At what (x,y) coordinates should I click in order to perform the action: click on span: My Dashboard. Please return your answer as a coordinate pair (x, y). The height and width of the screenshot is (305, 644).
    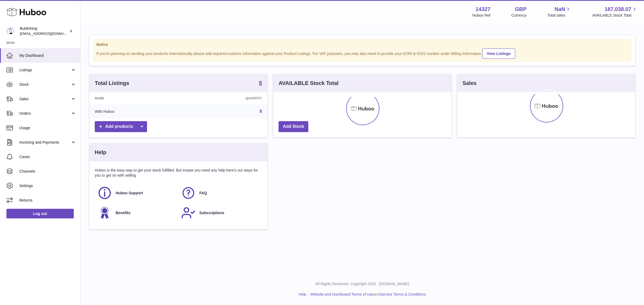
    Looking at the image, I should click on (48, 56).